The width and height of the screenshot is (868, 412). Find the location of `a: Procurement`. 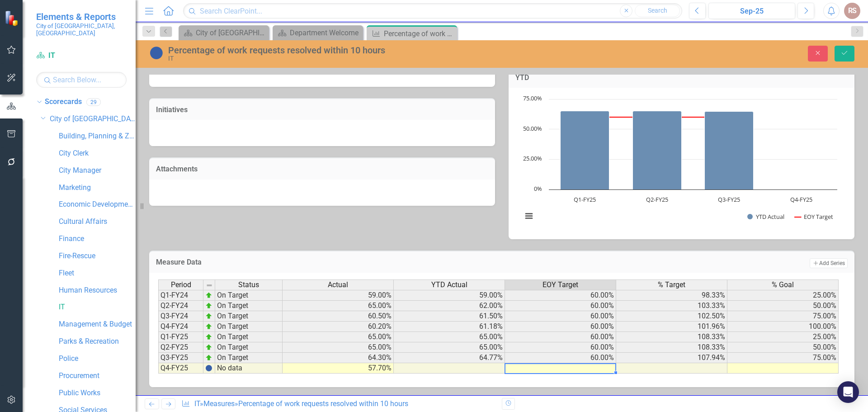

a: Procurement is located at coordinates (97, 376).